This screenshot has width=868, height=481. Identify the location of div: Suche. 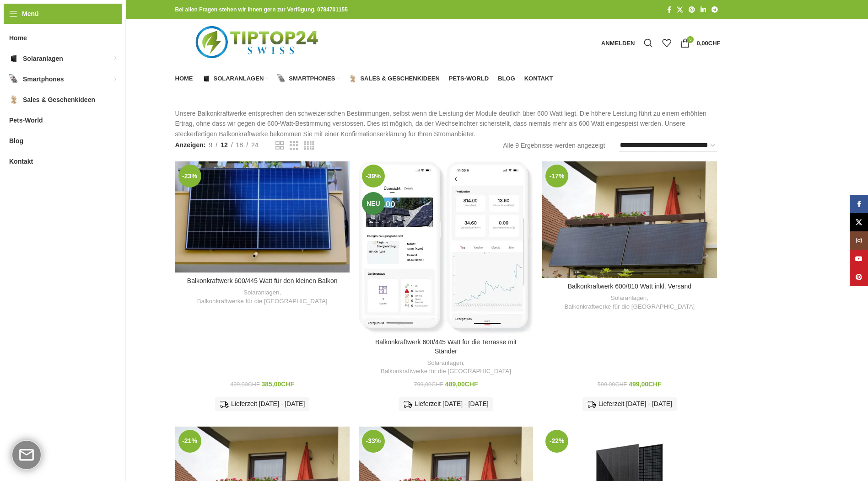
(649, 43).